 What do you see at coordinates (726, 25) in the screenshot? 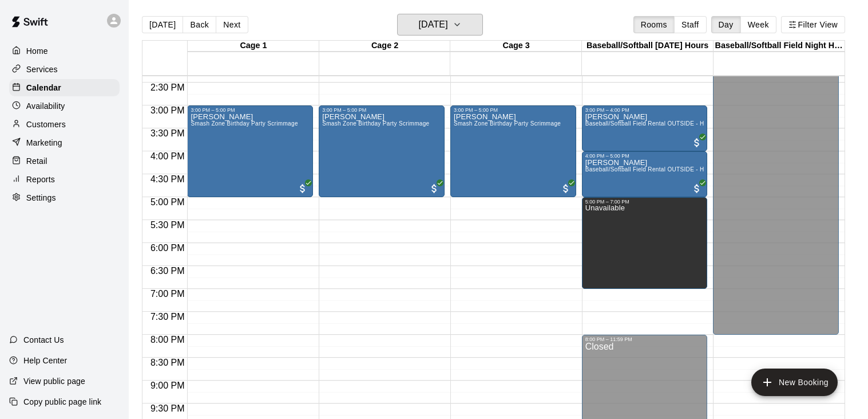
I see `button: Day` at bounding box center [726, 25].